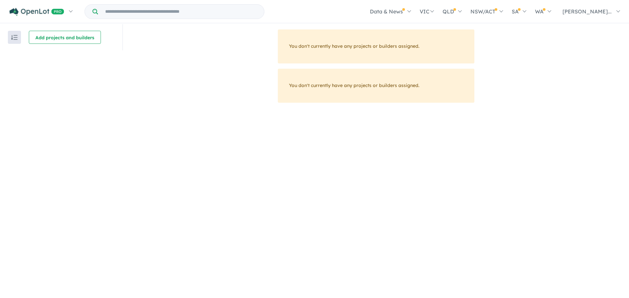 The width and height of the screenshot is (629, 298). Describe the element at coordinates (14, 37) in the screenshot. I see `img: sort.svg` at that location.